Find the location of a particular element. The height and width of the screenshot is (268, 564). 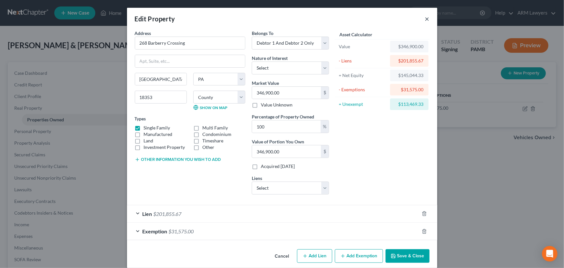

label: Percentage of Property Owned is located at coordinates (283, 116).